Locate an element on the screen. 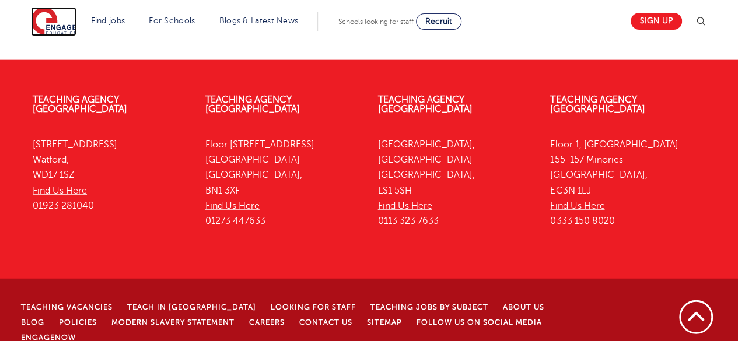 The width and height of the screenshot is (738, 341). a: Sign up is located at coordinates (657, 21).